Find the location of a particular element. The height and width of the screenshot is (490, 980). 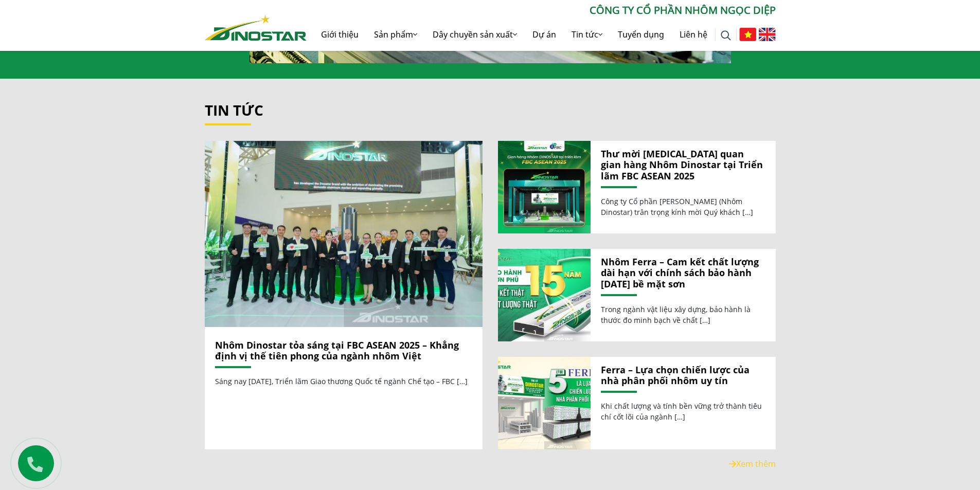

img: search is located at coordinates (726, 35).